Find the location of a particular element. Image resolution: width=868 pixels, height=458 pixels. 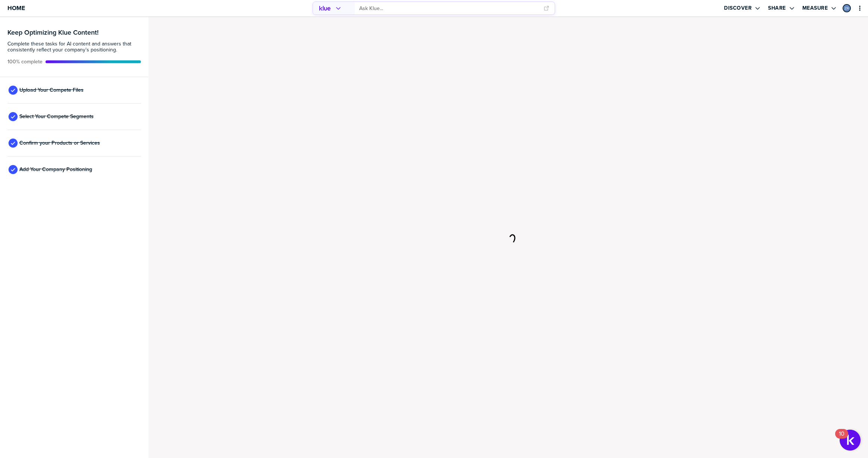

span: Confirm your Products or Services is located at coordinates (60, 143).